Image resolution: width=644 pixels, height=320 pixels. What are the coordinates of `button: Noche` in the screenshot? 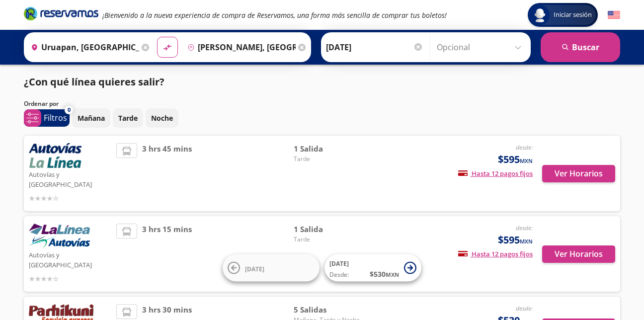 It's located at (162, 118).